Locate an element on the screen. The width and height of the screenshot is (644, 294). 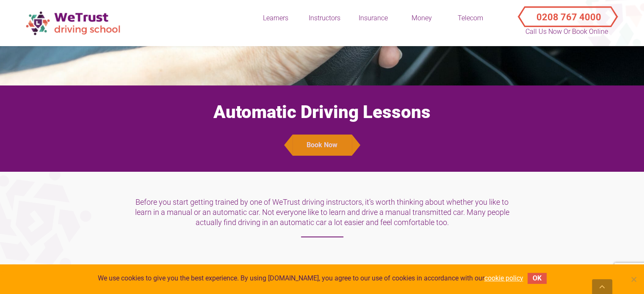
div: Instructors is located at coordinates (324, 18).